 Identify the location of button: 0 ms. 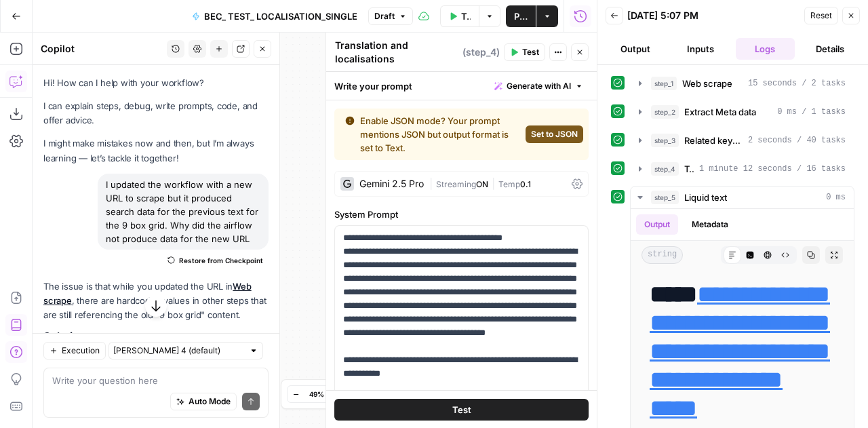
(742, 197).